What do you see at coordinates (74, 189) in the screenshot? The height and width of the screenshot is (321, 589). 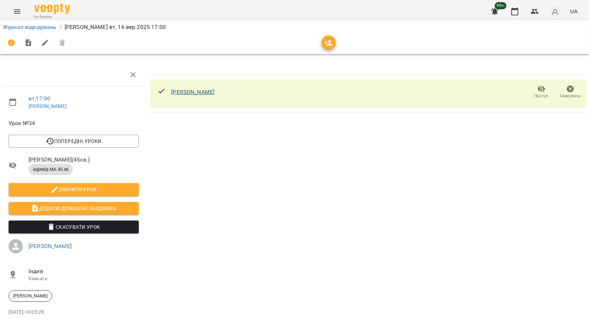 I see `button: Змінити урок` at bounding box center [74, 189].